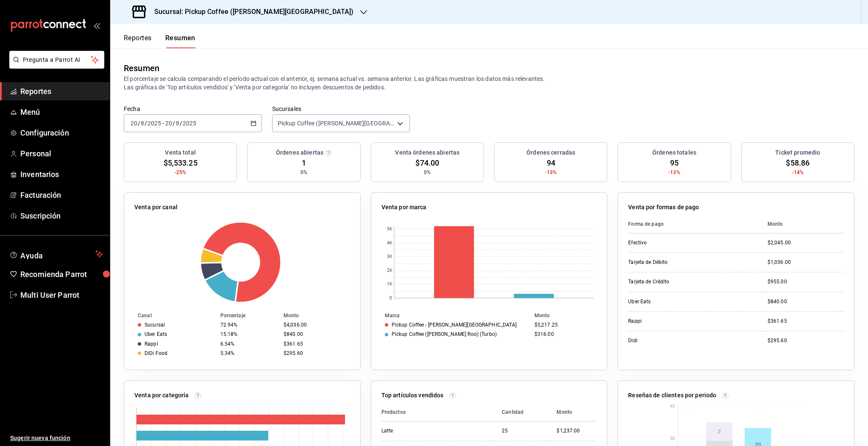 This screenshot has width=868, height=446. I want to click on div: Sucursal, so click(155, 325).